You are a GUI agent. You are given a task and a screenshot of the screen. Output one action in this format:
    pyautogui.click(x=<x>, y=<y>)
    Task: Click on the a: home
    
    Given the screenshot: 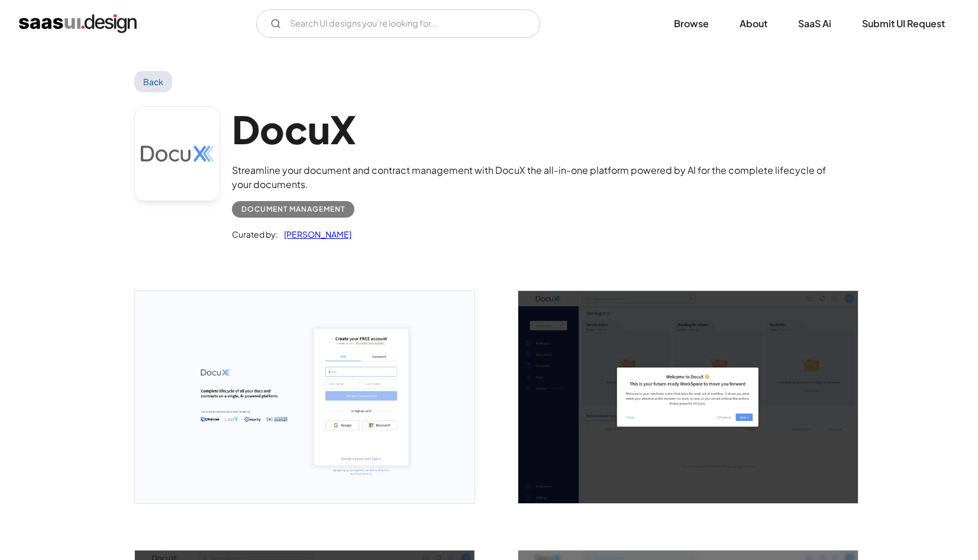 What is the action you would take?
    pyautogui.click(x=78, y=23)
    